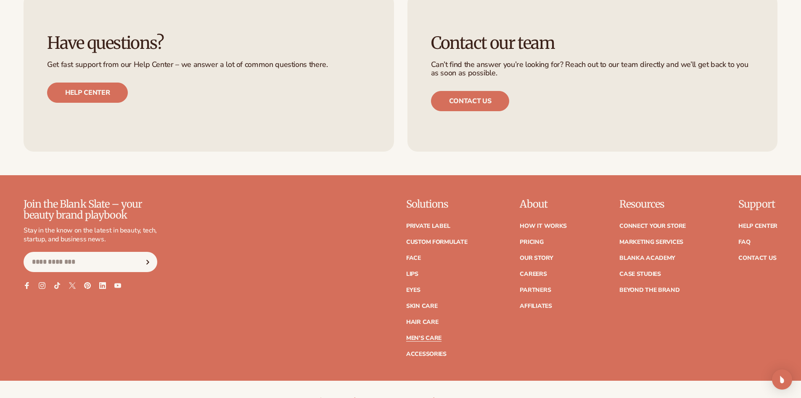 The height and width of the screenshot is (398, 801). Describe the element at coordinates (209, 65) in the screenshot. I see `p: Get fast support from our Help Center – we answer a lot of common questions there.` at that location.